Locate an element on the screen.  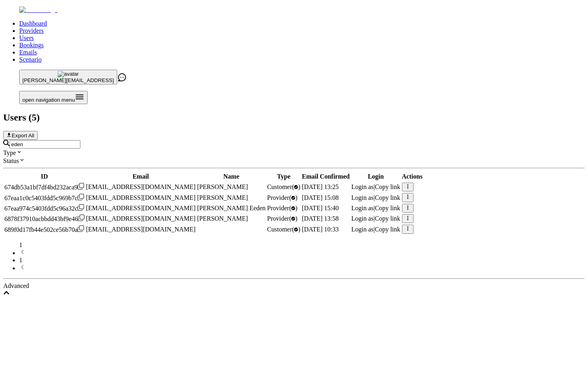
li: pagination item 1 active is located at coordinates (302, 260).